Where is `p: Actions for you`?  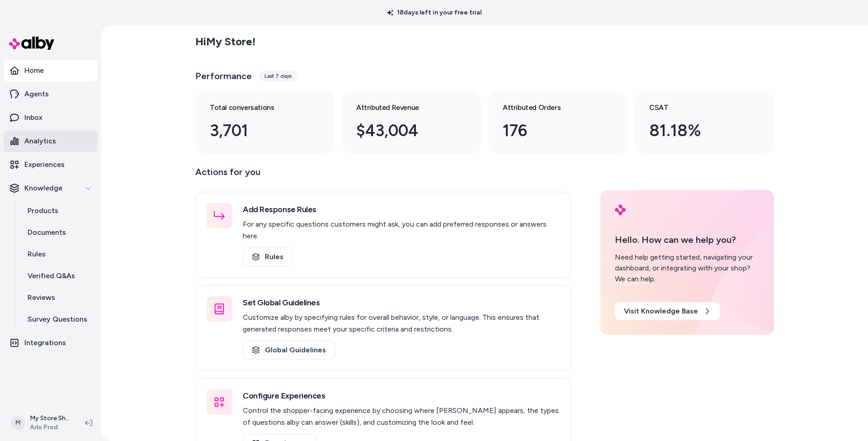 p: Actions for you is located at coordinates (383, 175).